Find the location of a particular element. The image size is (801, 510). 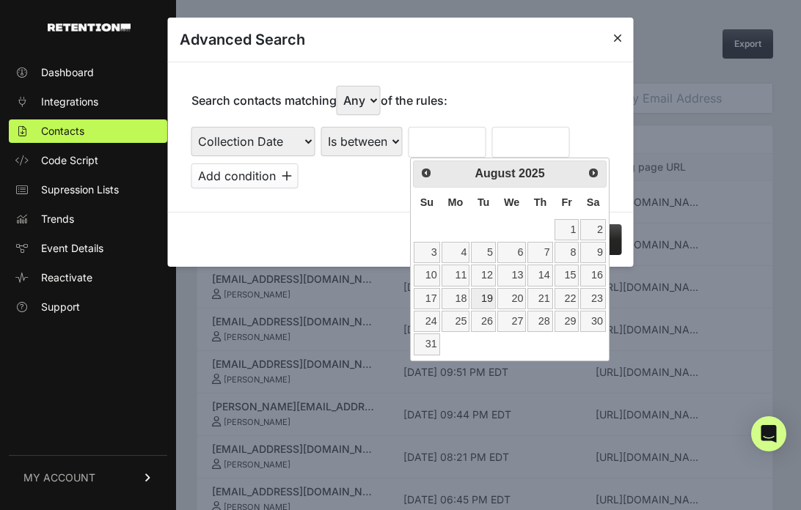

span: Thursday is located at coordinates (540, 202).